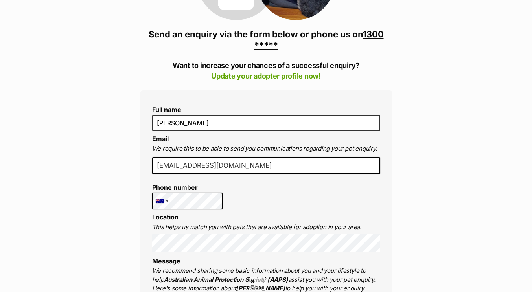  What do you see at coordinates (161, 139) in the screenshot?
I see `label: Email` at bounding box center [161, 139].